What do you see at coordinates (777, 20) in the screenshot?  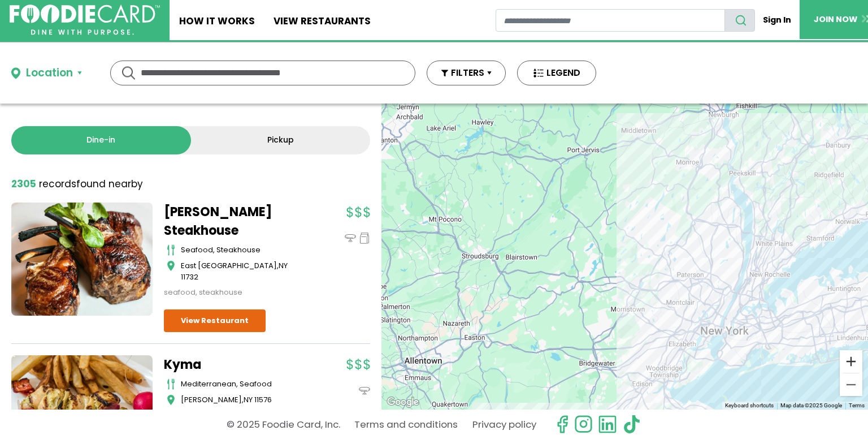 I see `a: Sign In` at bounding box center [777, 20].